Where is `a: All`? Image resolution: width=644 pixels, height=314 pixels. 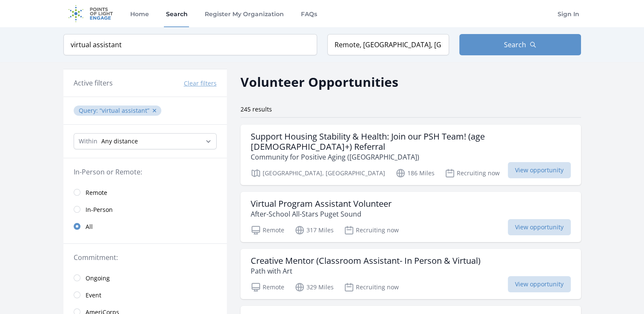 a: All is located at coordinates (145, 226).